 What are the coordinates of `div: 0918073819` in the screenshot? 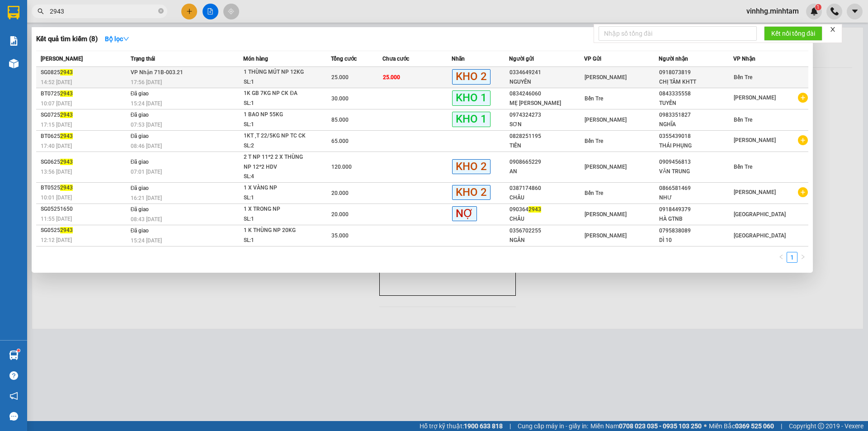 It's located at (696, 72).